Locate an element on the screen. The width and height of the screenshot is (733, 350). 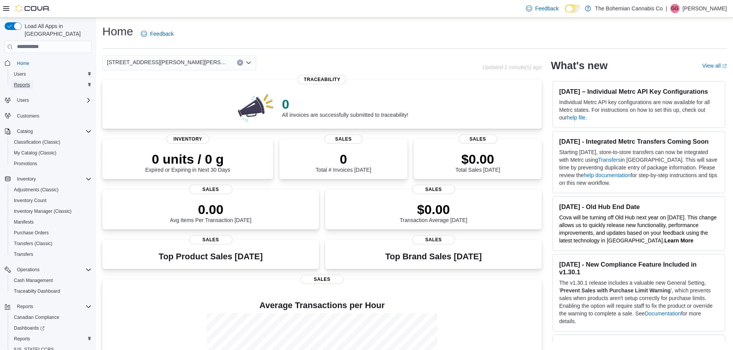
a: Dashboards is located at coordinates (51, 328).